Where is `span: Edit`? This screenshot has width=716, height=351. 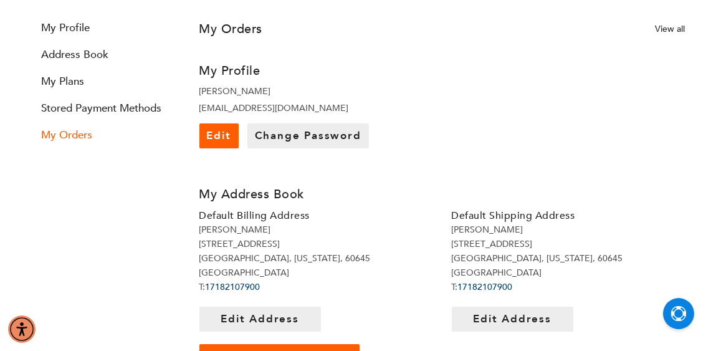 span: Edit is located at coordinates (219, 135).